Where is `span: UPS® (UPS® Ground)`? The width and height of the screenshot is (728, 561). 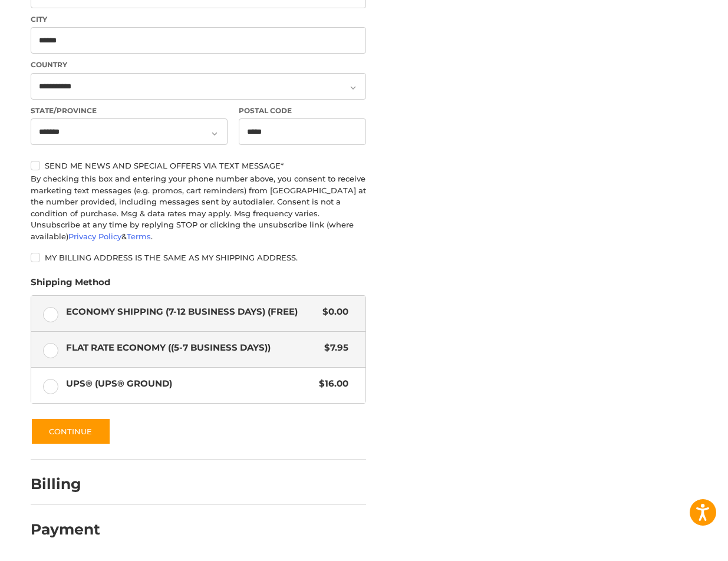
span: UPS® (UPS® Ground) is located at coordinates (189, 383).